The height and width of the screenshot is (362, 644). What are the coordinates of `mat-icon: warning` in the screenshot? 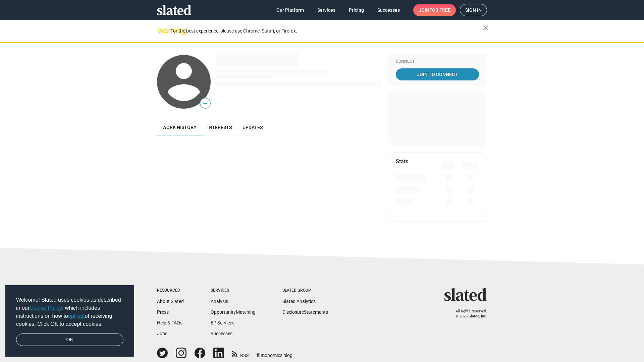 It's located at (162, 30).